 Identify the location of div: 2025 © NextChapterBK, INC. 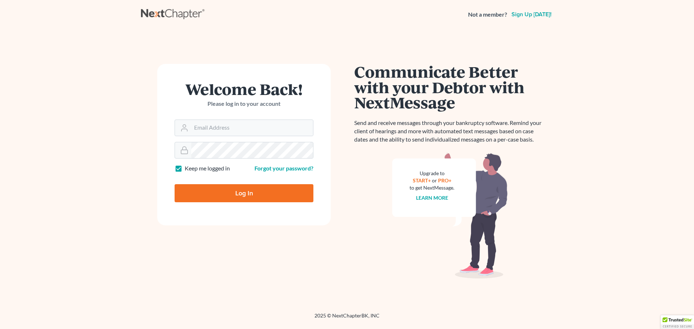
(347, 319).